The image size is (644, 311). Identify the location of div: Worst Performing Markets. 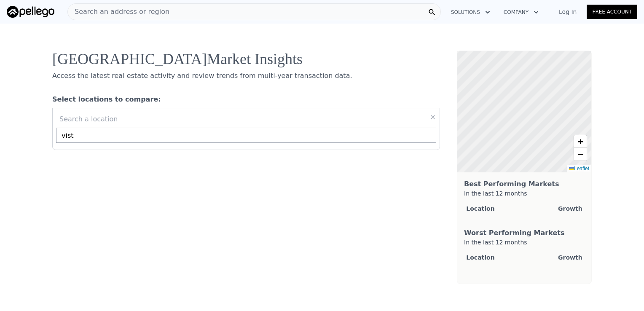
(525, 233).